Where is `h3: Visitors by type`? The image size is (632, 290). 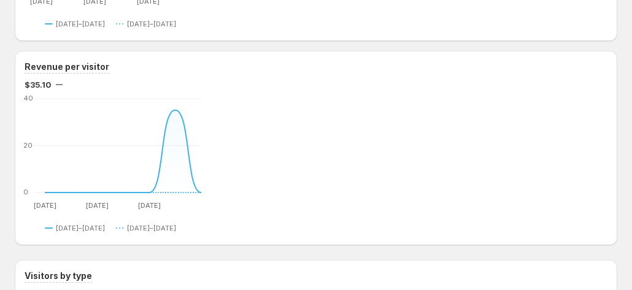 h3: Visitors by type is located at coordinates (58, 276).